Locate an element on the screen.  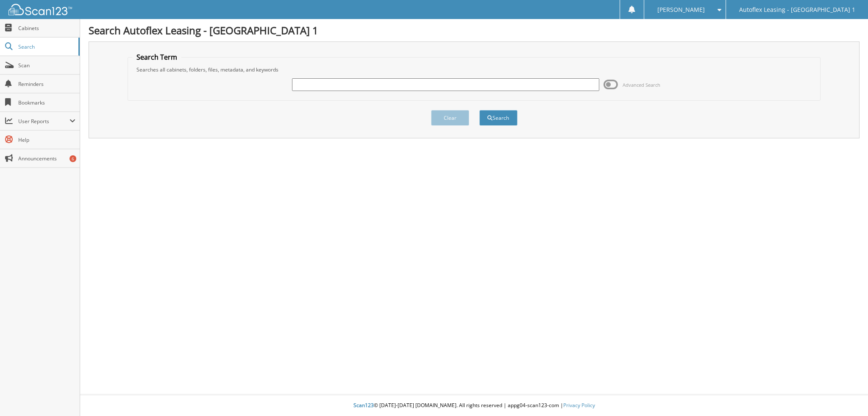
button: Search is located at coordinates (498, 118).